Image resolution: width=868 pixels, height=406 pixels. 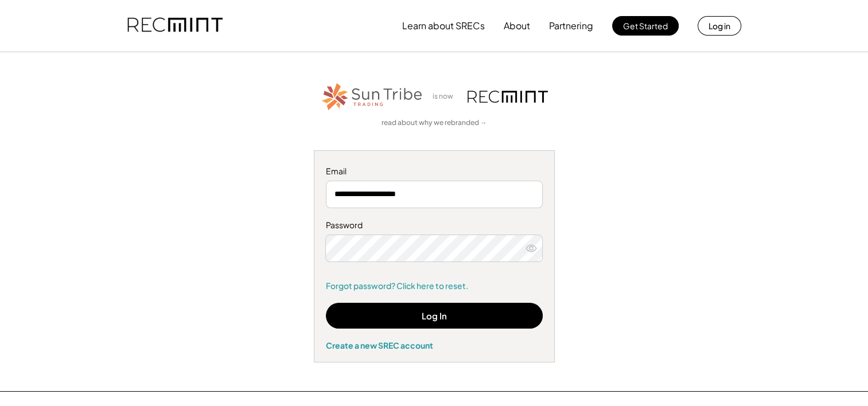 What do you see at coordinates (434, 286) in the screenshot?
I see `a: Forgot password? Click here to reset.` at bounding box center [434, 286].